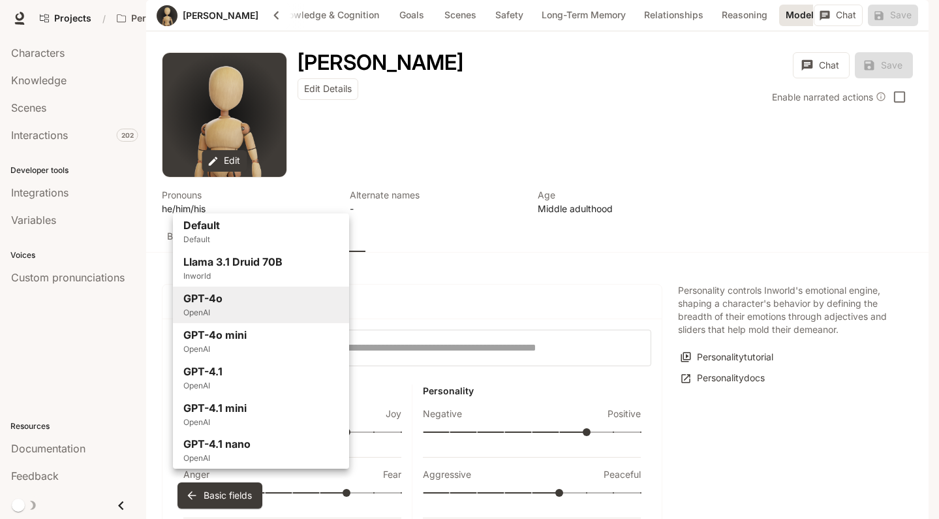  What do you see at coordinates (233, 262) in the screenshot?
I see `p: Llama 3.1 Druid 70B` at bounding box center [233, 262].